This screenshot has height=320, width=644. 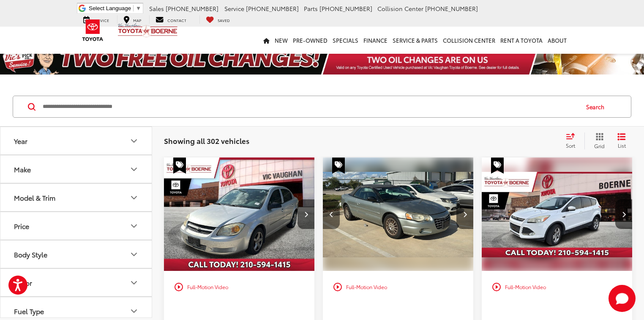 I want to click on a: 2015 Ford Escape SE2015 Ford Escape SE2015 Ford Escape SE2015 Ford Escape SE, so click(x=557, y=214).